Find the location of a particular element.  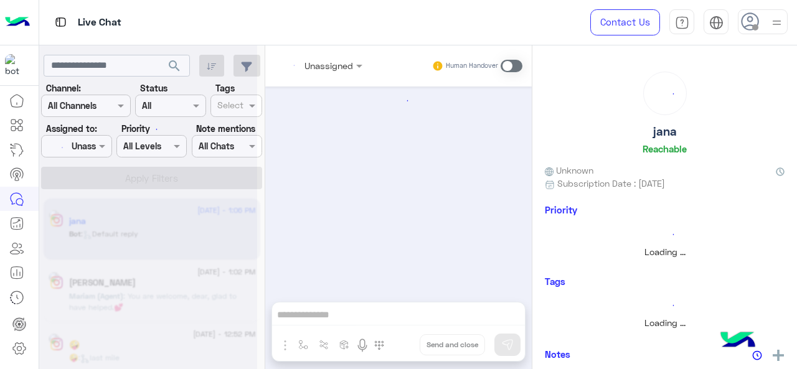

span: Unknown is located at coordinates (569, 170).